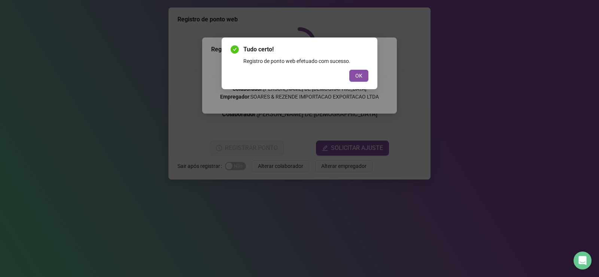  What do you see at coordinates (235, 49) in the screenshot?
I see `span: check-circle` at bounding box center [235, 49].